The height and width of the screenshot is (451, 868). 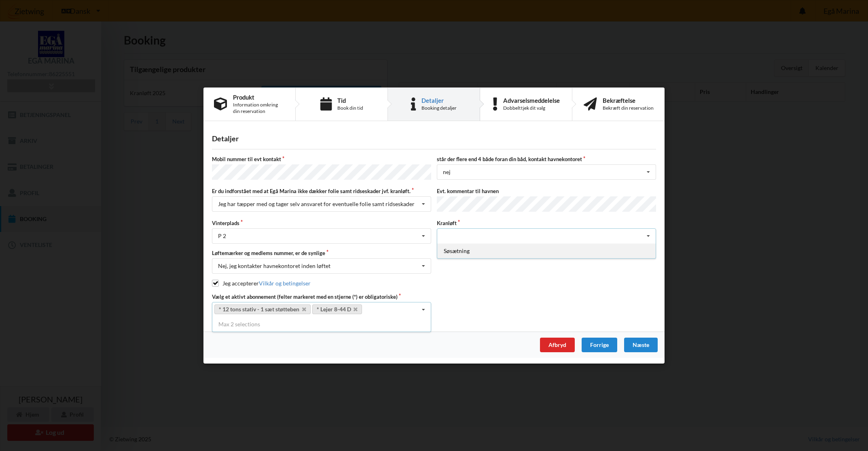 I want to click on div: Booking detaljer, so click(x=439, y=108).